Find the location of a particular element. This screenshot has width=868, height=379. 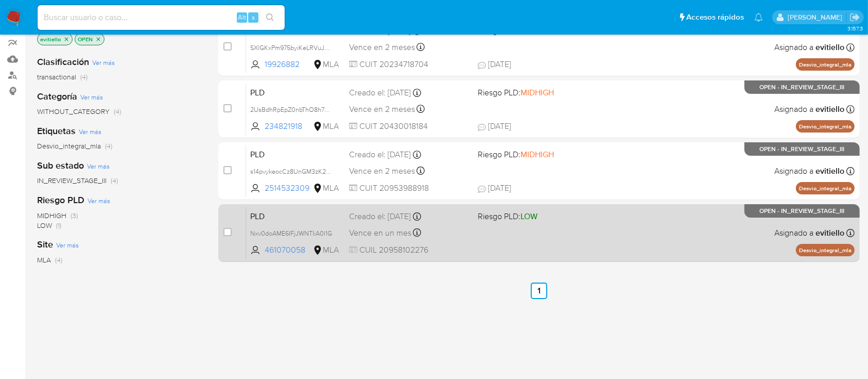

input: Buscar usuario o caso... is located at coordinates (161, 17).